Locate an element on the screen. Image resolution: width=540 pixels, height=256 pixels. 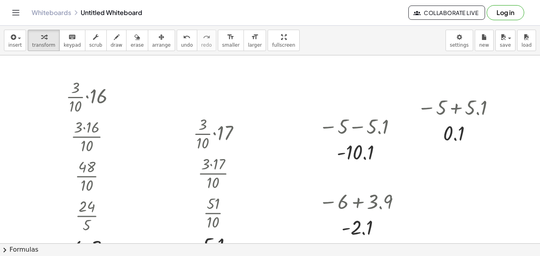
span: erase is located at coordinates (137, 45).